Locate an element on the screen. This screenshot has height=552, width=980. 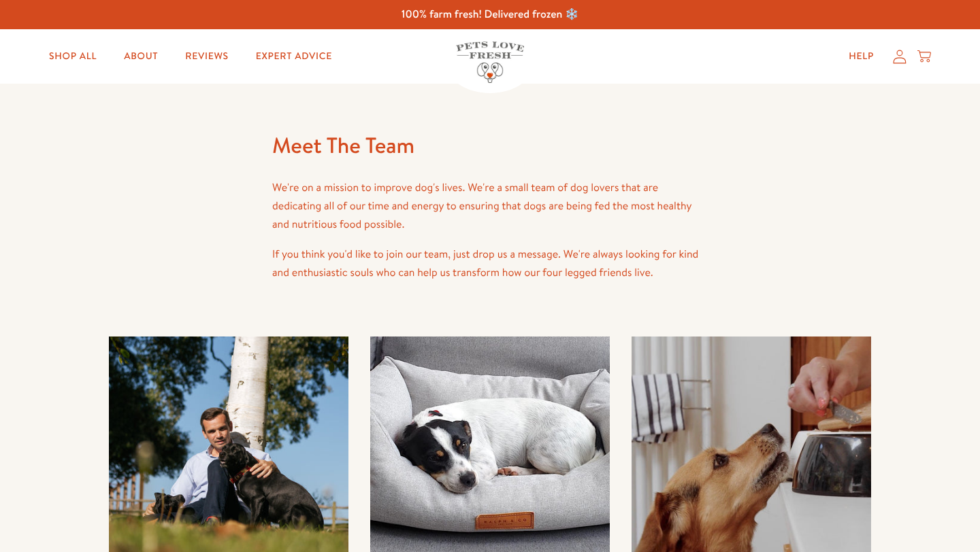
a: Expert Advice is located at coordinates (294, 57).